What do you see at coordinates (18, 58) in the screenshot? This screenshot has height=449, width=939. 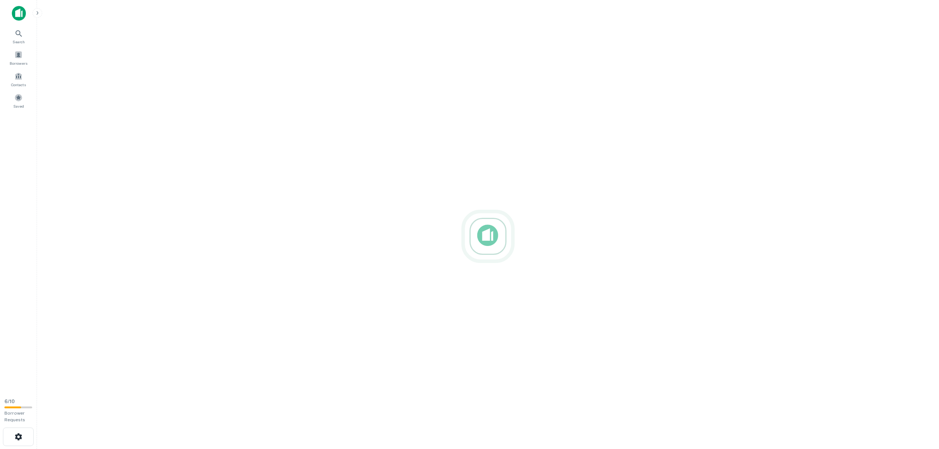 I see `a: Borrowers` at bounding box center [18, 58].